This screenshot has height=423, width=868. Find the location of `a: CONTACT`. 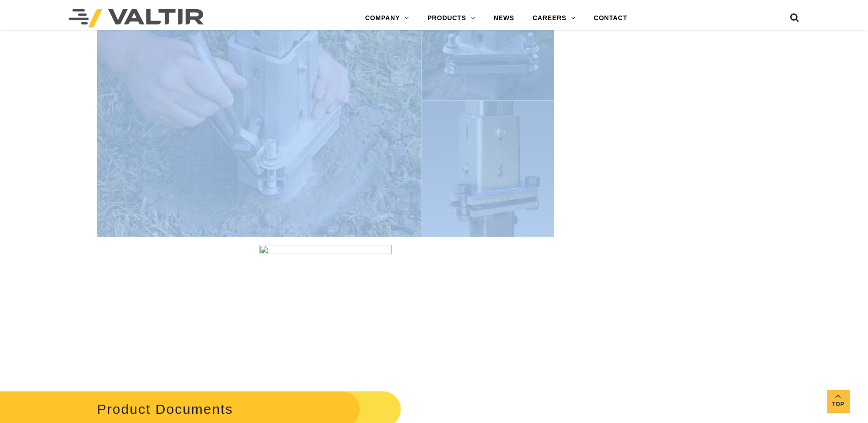

a: CONTACT is located at coordinates (610, 19).